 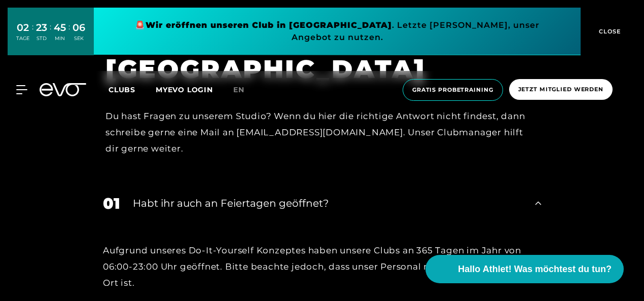 I want to click on div: MIN, so click(x=60, y=39).